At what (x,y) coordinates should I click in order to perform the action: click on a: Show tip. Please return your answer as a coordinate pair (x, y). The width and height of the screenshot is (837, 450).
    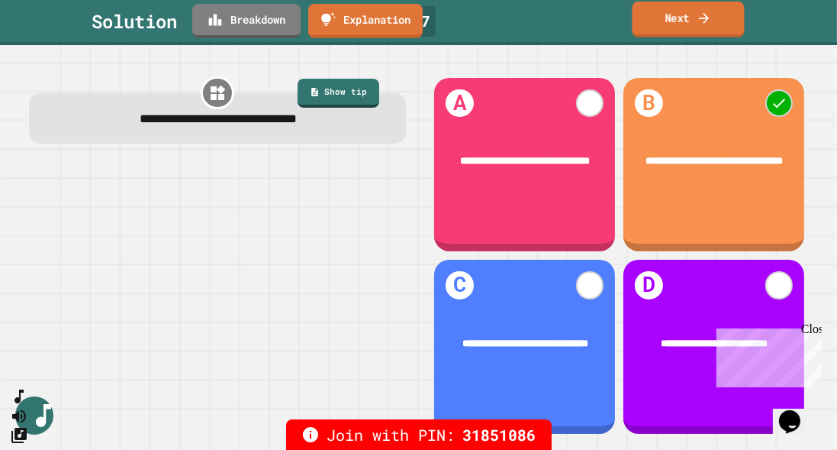
    Looking at the image, I should click on (339, 93).